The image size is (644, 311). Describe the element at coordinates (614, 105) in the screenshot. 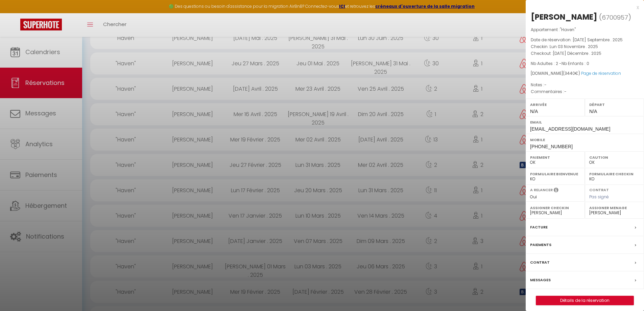

I see `label: Départ` at that location.